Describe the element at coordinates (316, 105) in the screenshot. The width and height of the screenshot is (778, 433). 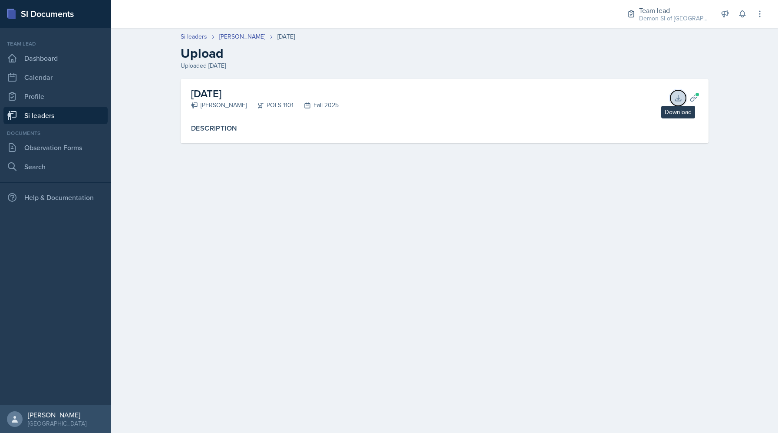
I see `div: Fall 2025` at that location.